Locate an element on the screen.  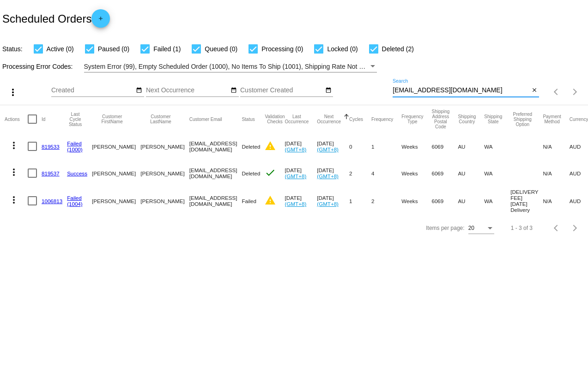
div: 1 - 3 of 3 is located at coordinates (522, 228).